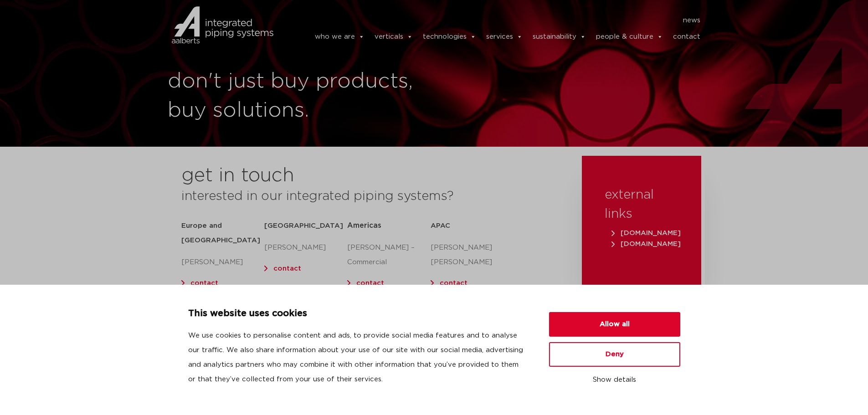 Image resolution: width=868 pixels, height=415 pixels. Describe the element at coordinates (298, 96) in the screenshot. I see `h1: don't just buy products, buy solutions.` at that location.